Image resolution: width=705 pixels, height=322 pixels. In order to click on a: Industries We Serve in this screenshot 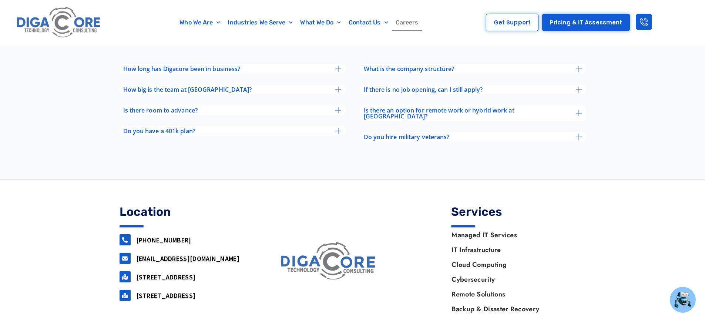, I will do `click(260, 23)`.